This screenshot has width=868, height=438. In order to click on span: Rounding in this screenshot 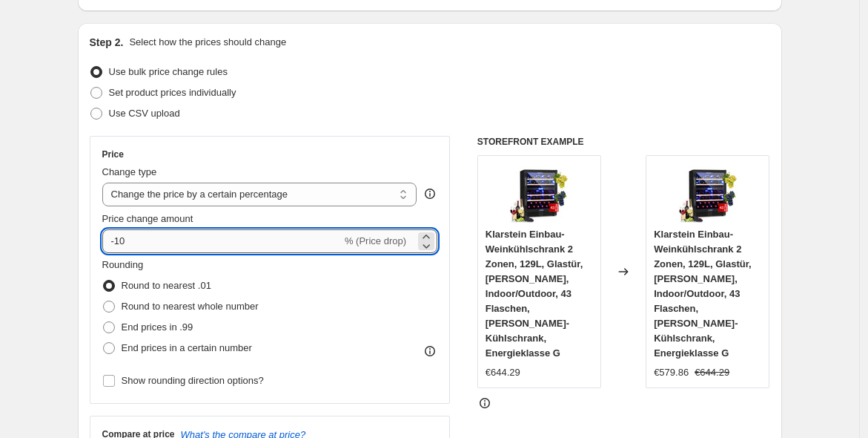, I will do `click(123, 265)`.